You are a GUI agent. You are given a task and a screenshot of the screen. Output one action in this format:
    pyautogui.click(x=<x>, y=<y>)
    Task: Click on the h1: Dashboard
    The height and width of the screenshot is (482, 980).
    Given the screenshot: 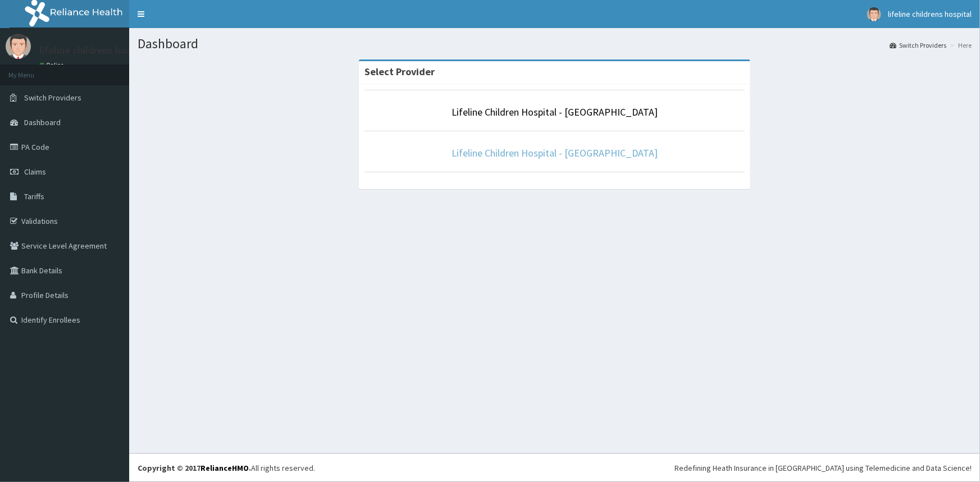 What is the action you would take?
    pyautogui.click(x=555, y=44)
    